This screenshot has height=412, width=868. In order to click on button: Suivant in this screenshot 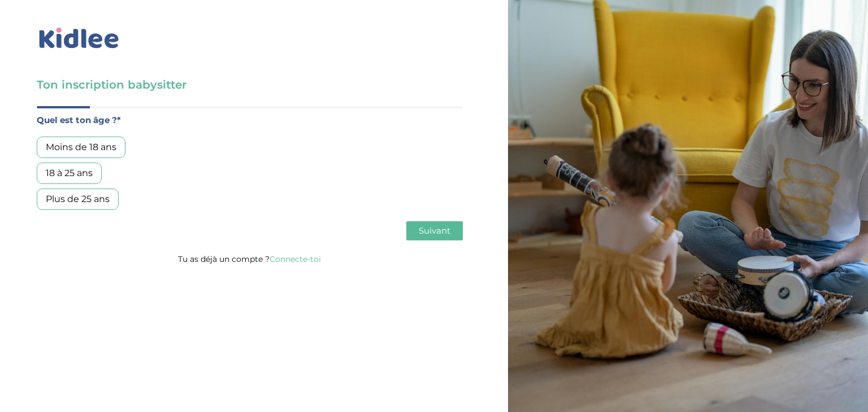, I will do `click(434, 231)`.